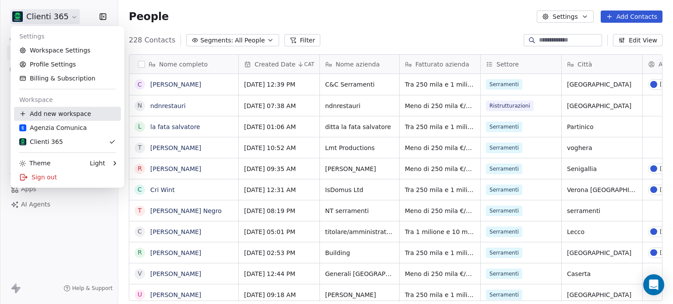 This screenshot has height=304, width=673. I want to click on a: Profile Settings, so click(67, 64).